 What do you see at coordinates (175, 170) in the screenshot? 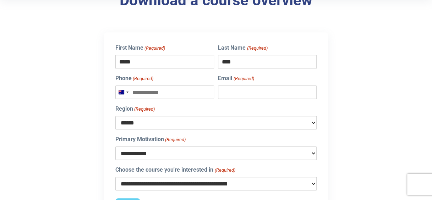
I see `label: Choose the course you're interested in` at bounding box center [175, 170].